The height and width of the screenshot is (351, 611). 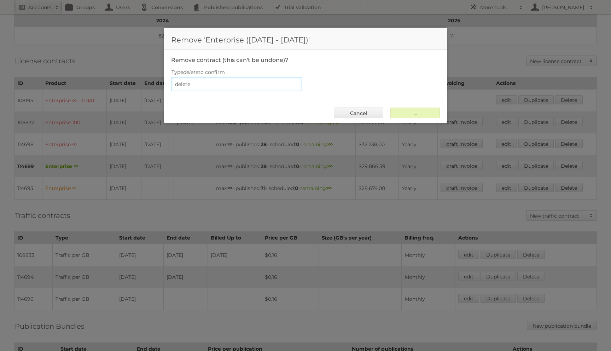 What do you see at coordinates (191, 72) in the screenshot?
I see `em: delete` at bounding box center [191, 72].